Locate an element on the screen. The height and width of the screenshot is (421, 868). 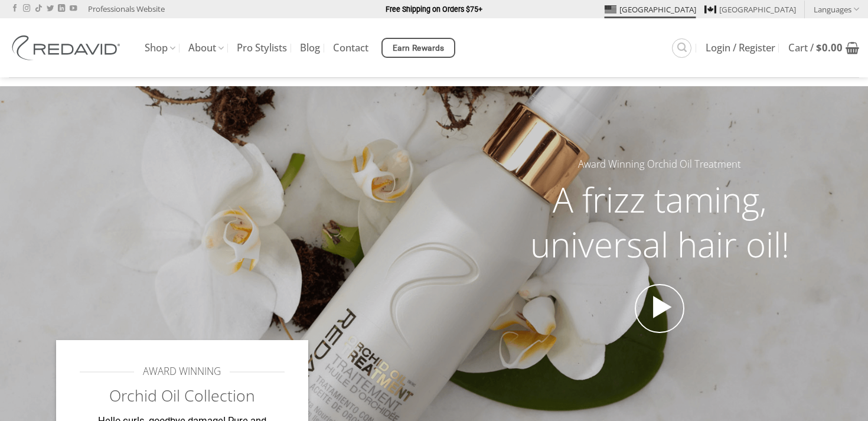
span: AWARD WINNING is located at coordinates (182, 371).